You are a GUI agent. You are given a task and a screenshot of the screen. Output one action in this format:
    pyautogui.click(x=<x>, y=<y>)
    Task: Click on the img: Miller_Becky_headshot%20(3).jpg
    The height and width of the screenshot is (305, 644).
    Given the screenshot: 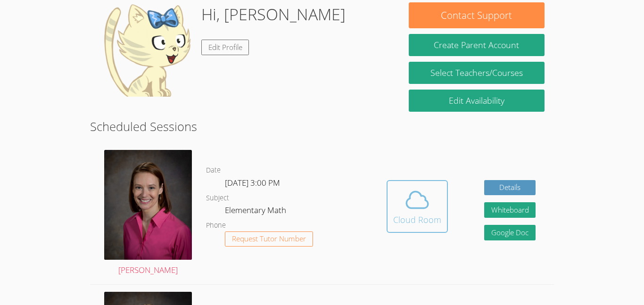 What is the action you would take?
    pyautogui.click(x=148, y=205)
    